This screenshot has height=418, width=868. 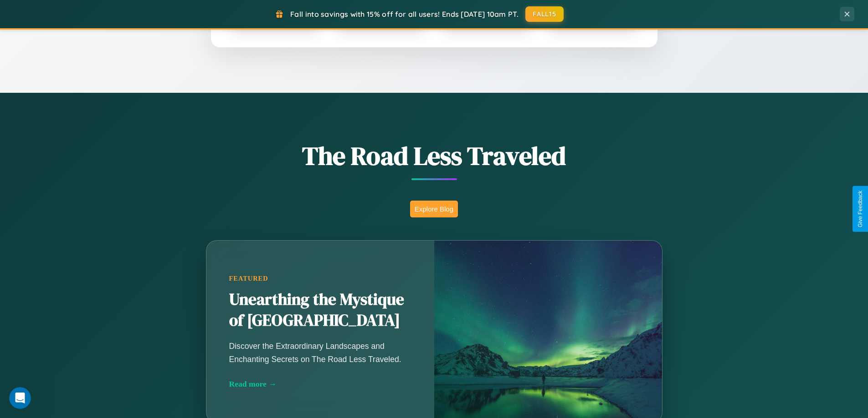 What do you see at coordinates (320, 384) in the screenshot?
I see `div: Read more →` at bounding box center [320, 384].